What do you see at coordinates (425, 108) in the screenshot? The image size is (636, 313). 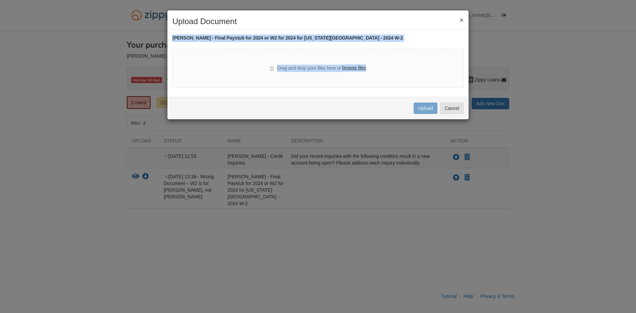 I see `button: Upload` at bounding box center [425, 108].